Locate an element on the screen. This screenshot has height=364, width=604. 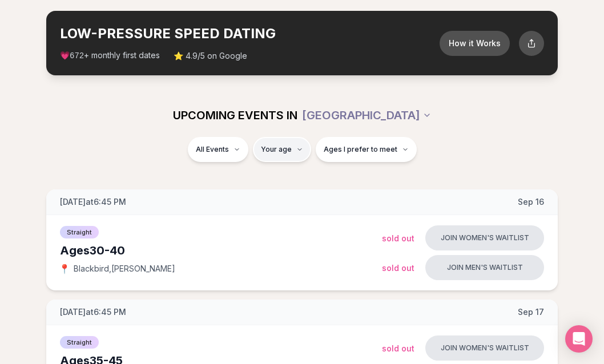
a: Join men's waitlist is located at coordinates (485, 267).